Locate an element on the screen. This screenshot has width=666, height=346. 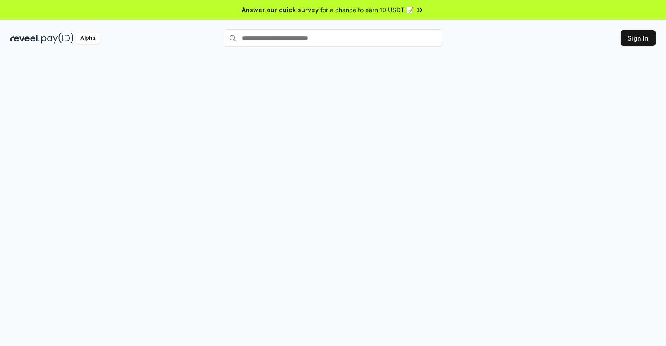
button: Sign In is located at coordinates (638, 38).